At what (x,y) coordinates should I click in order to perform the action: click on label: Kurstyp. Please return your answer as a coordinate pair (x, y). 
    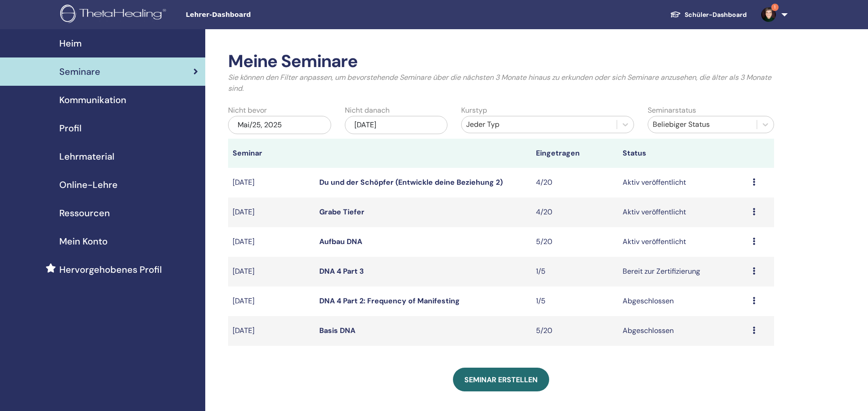
    Looking at the image, I should click on (474, 111).